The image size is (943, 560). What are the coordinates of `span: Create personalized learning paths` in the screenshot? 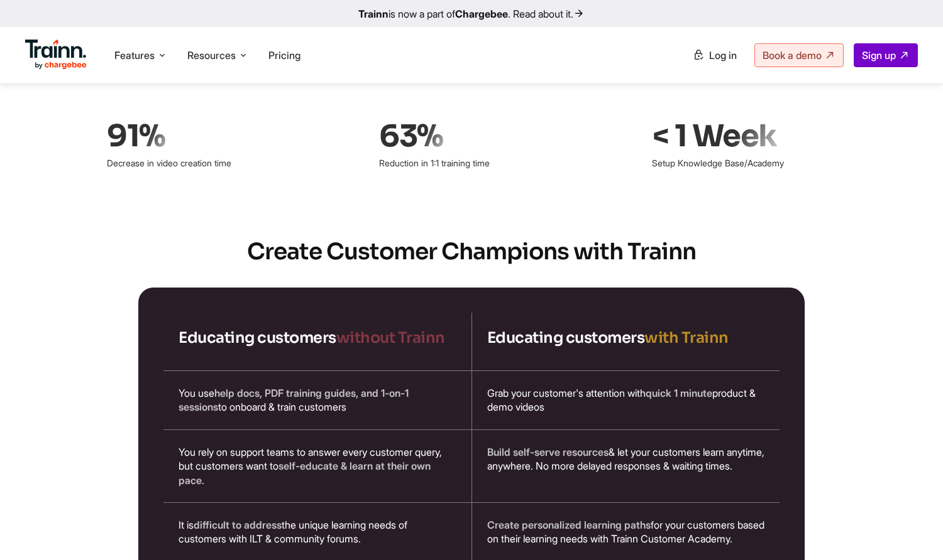 It's located at (569, 526).